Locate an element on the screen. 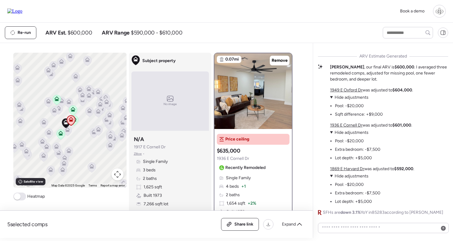 The width and height of the screenshot is (453, 241). strong: $600,000 is located at coordinates (405, 67).